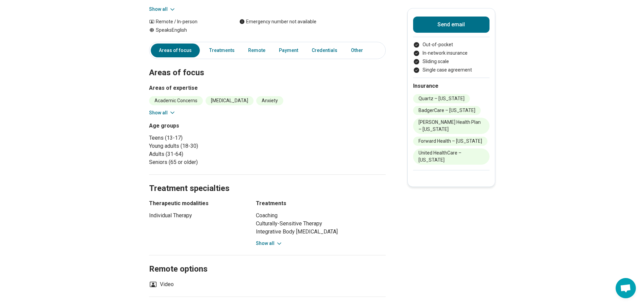 The width and height of the screenshot is (644, 305). Describe the element at coordinates (267, 180) in the screenshot. I see `h2: Treatment specialties` at that location.